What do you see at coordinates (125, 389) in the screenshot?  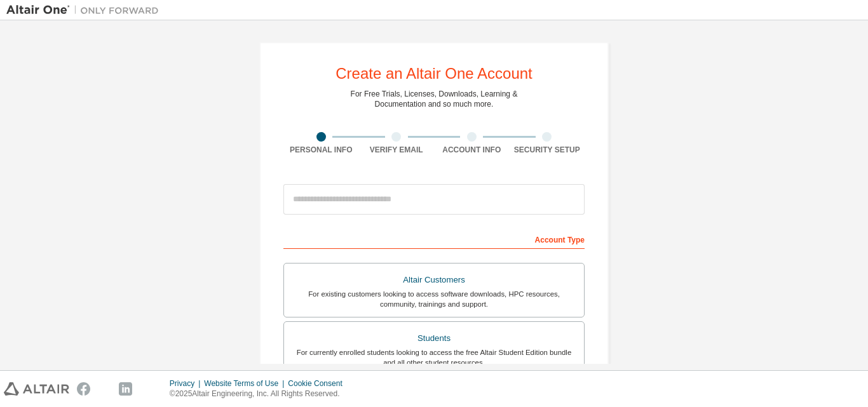 I see `img: linkedin.svg` at bounding box center [125, 389].